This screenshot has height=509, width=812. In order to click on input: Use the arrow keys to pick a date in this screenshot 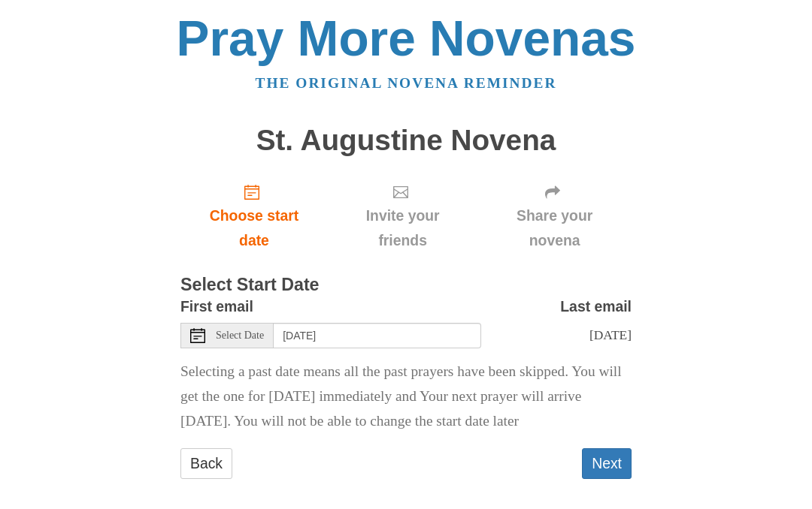, I will do `click(377, 336)`.